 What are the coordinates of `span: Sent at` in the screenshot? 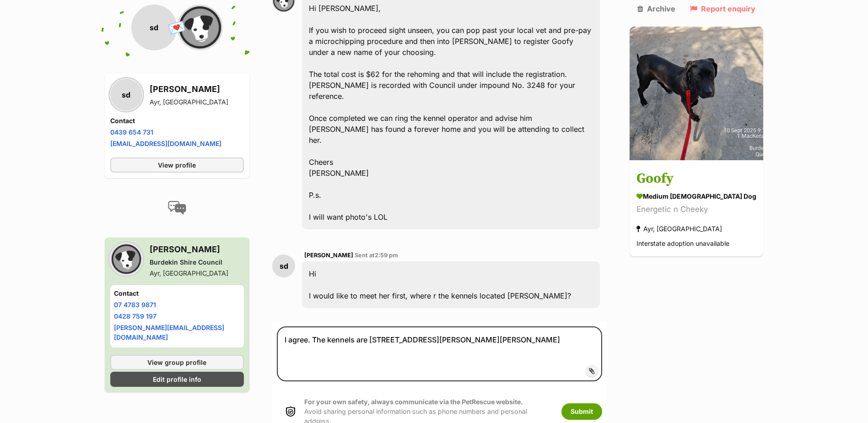 It's located at (376, 255).